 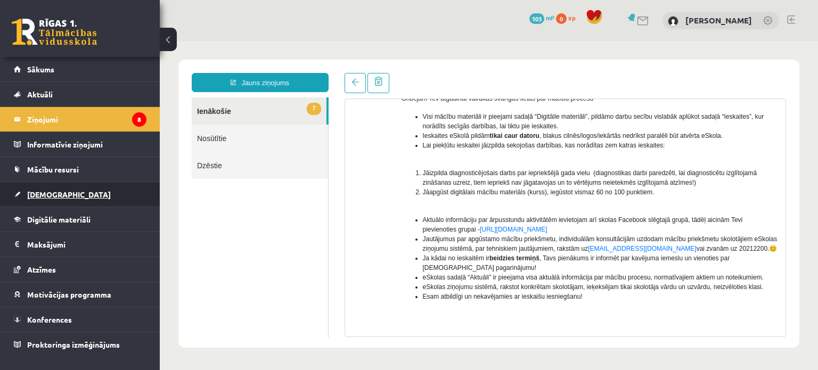 What do you see at coordinates (87, 244) in the screenshot?
I see `legend: Maksājumi` at bounding box center [87, 244].